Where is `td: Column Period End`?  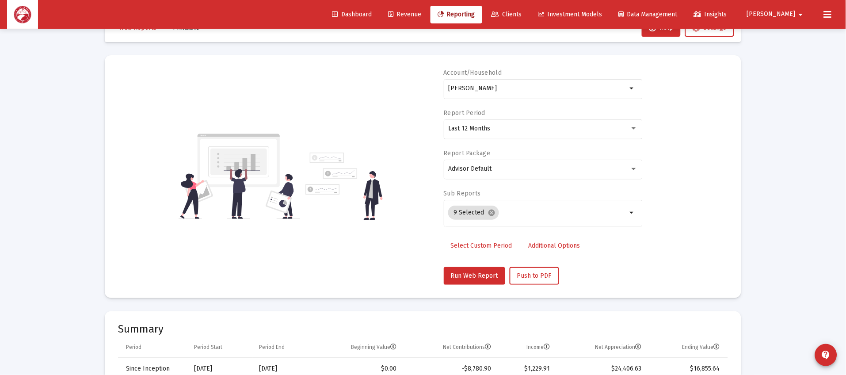
td: Column Period End is located at coordinates (283, 347).